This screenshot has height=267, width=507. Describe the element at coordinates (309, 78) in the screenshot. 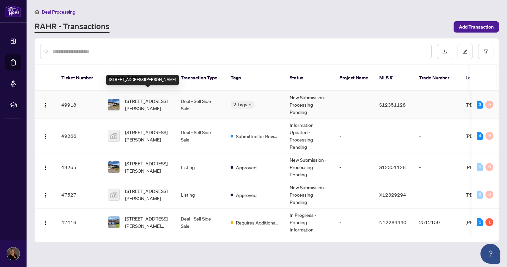

I see `th: Status` at that location.